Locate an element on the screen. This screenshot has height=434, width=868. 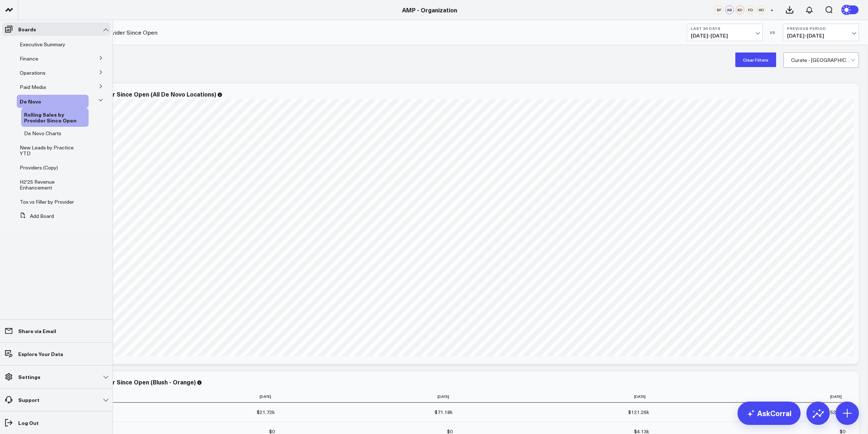
a: Executive Summary is located at coordinates (42, 45).